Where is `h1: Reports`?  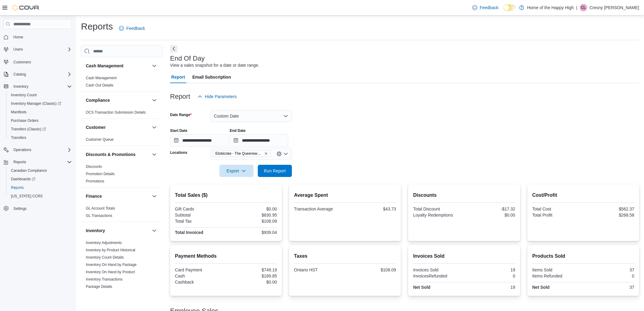
h1: Reports is located at coordinates (97, 26).